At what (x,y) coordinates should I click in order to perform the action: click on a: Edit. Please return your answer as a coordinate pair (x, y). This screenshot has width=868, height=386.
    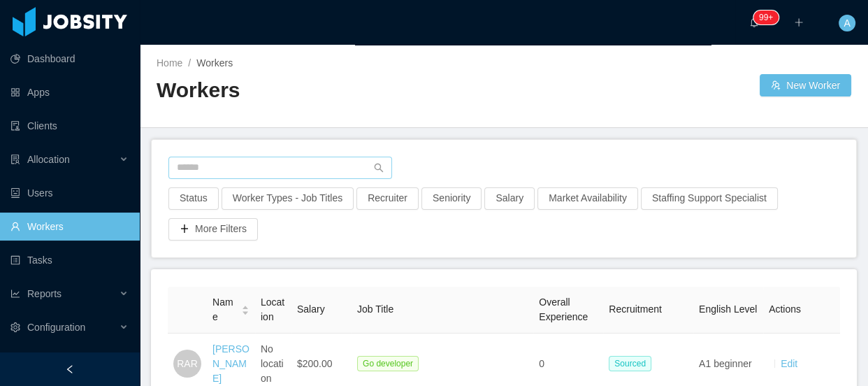
    Looking at the image, I should click on (789, 363).